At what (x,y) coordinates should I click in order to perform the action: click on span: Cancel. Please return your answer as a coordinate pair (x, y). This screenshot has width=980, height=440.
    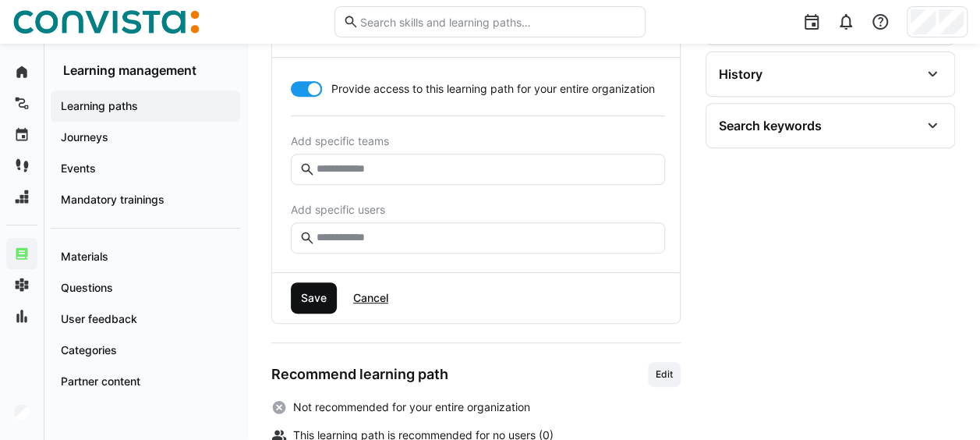
    Looking at the image, I should click on (370, 298).